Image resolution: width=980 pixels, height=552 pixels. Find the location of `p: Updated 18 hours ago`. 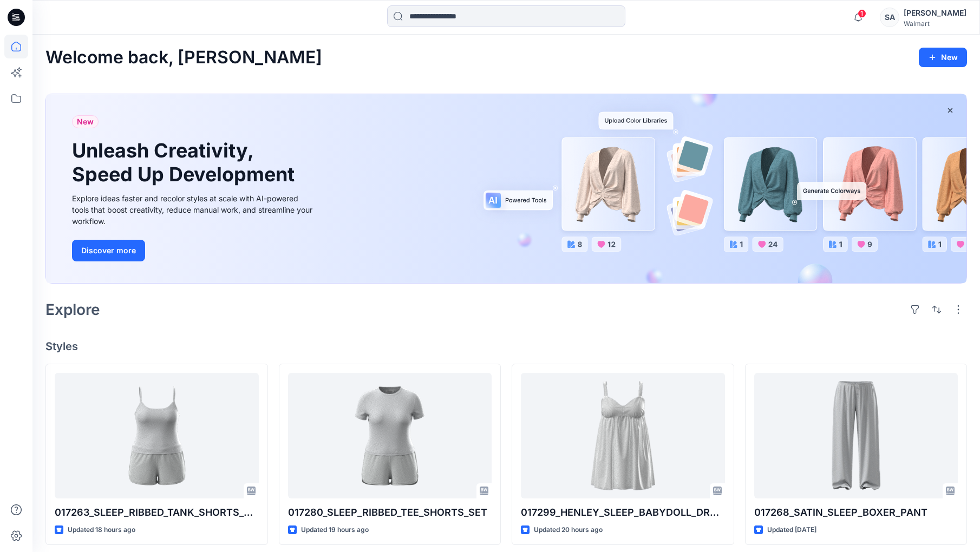

p: Updated 18 hours ago is located at coordinates (101, 530).